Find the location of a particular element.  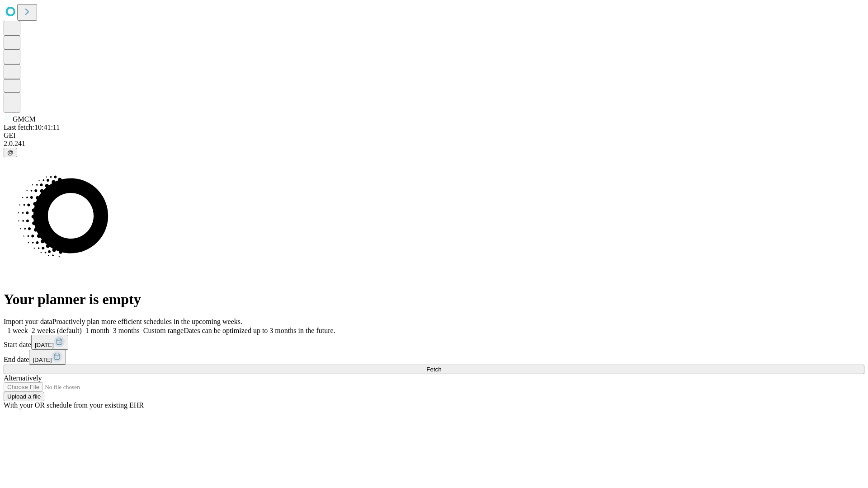

div: End date is located at coordinates (434, 357).